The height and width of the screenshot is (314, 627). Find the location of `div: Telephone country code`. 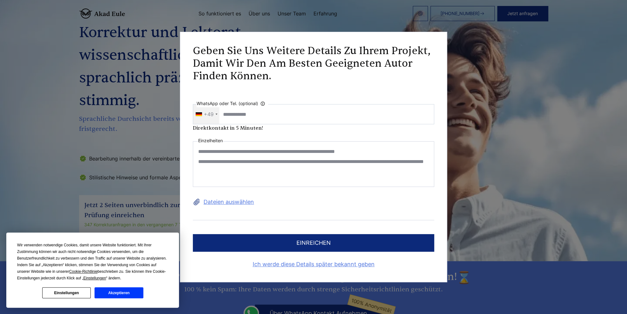

div: Telephone country code is located at coordinates (206, 114).